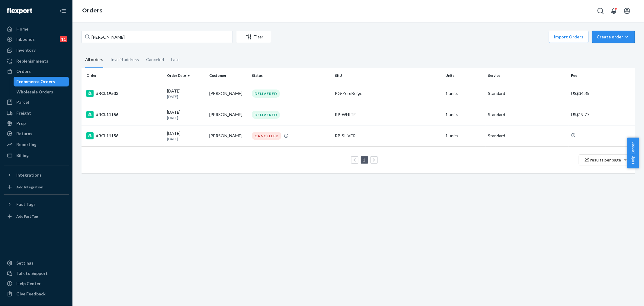 The width and height of the screenshot is (644, 306). I want to click on div: Prep, so click(21, 123).